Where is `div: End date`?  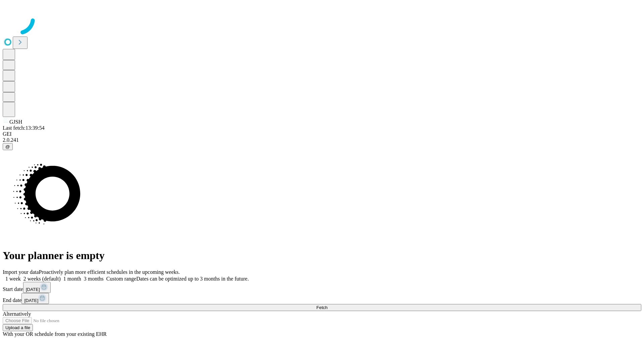 div: End date is located at coordinates (322, 299).